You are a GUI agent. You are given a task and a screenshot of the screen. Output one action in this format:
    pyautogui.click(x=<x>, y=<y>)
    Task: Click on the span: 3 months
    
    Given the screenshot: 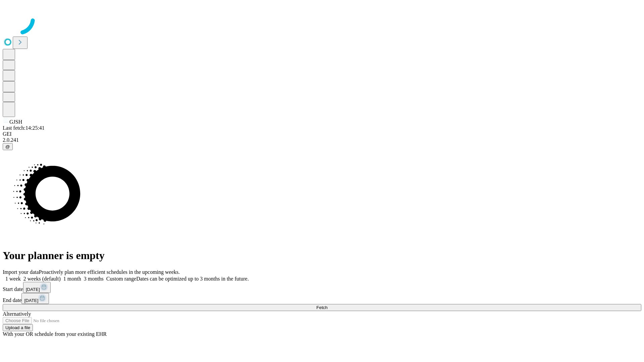 What is the action you would take?
    pyautogui.click(x=94, y=279)
    